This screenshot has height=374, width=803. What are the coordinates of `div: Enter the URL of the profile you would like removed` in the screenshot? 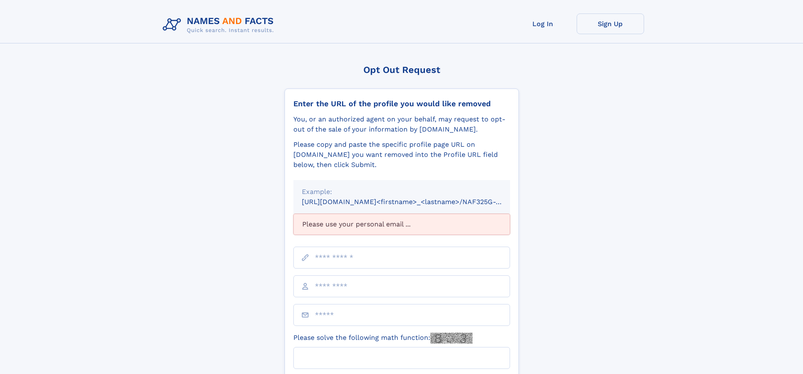 It's located at (401, 104).